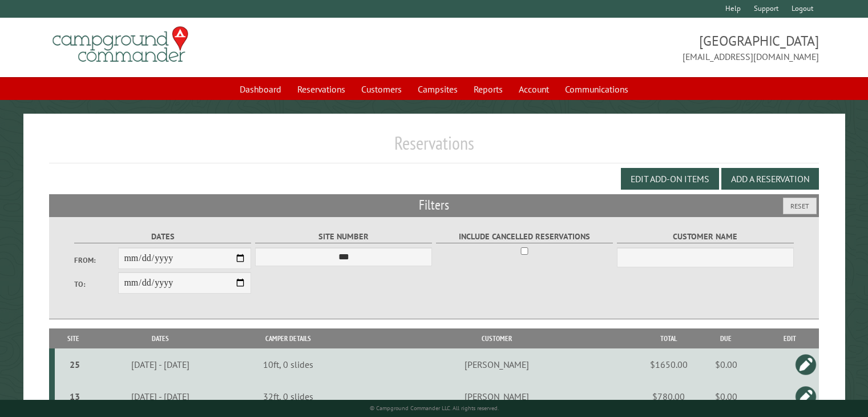  I want to click on h1: Reservations, so click(434, 147).